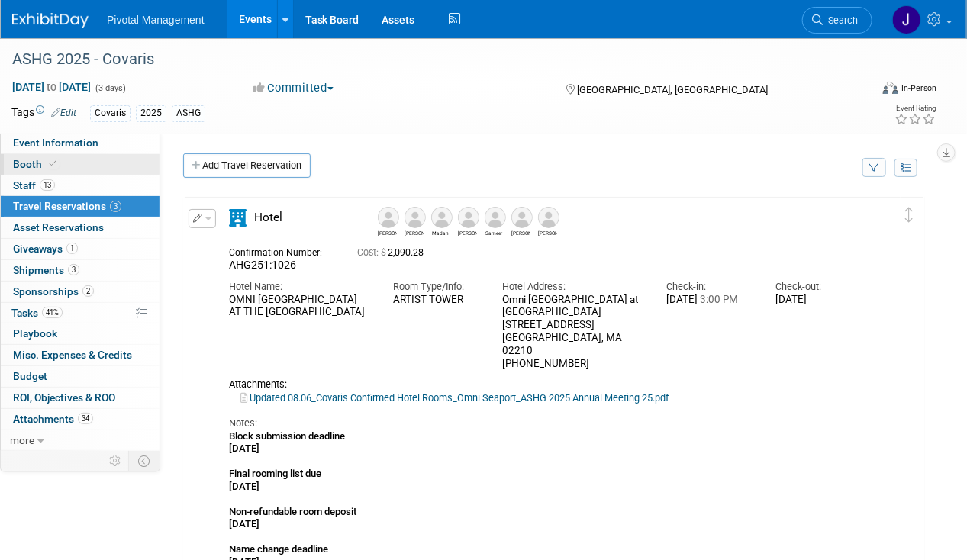 The width and height of the screenshot is (967, 560). I want to click on span: Cost: $, so click(372, 252).